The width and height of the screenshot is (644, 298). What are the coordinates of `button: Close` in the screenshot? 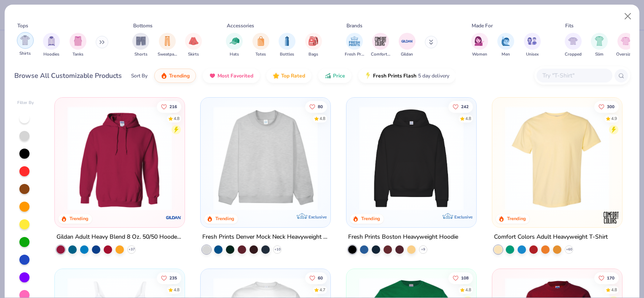 It's located at (628, 16).